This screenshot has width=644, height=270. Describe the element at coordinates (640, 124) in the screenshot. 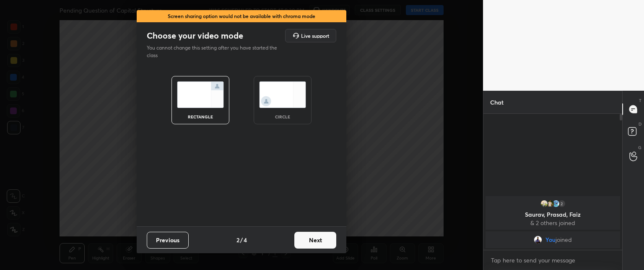

I see `p: D` at that location.